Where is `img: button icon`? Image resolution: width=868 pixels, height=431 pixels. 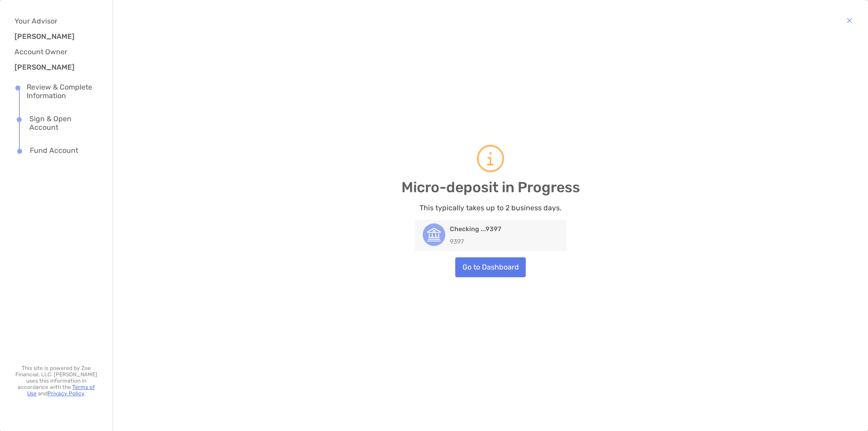
img: button icon is located at coordinates (849, 20).